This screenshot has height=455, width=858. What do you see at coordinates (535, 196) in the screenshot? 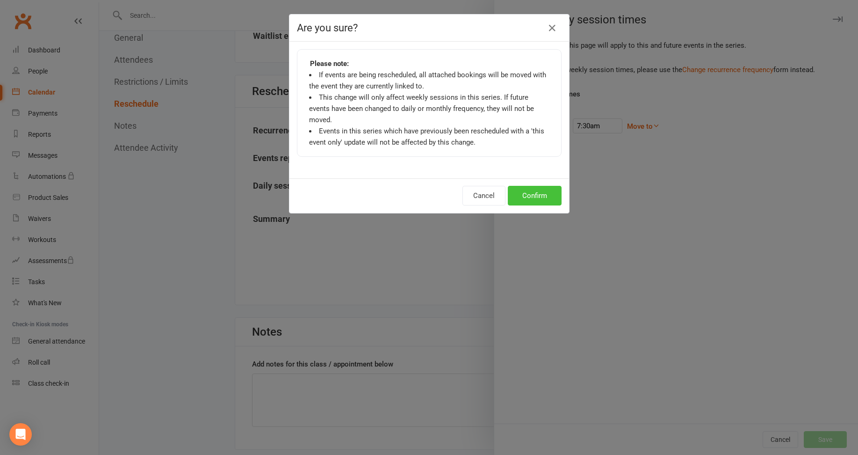
I see `button: Confirm` at bounding box center [535, 196].